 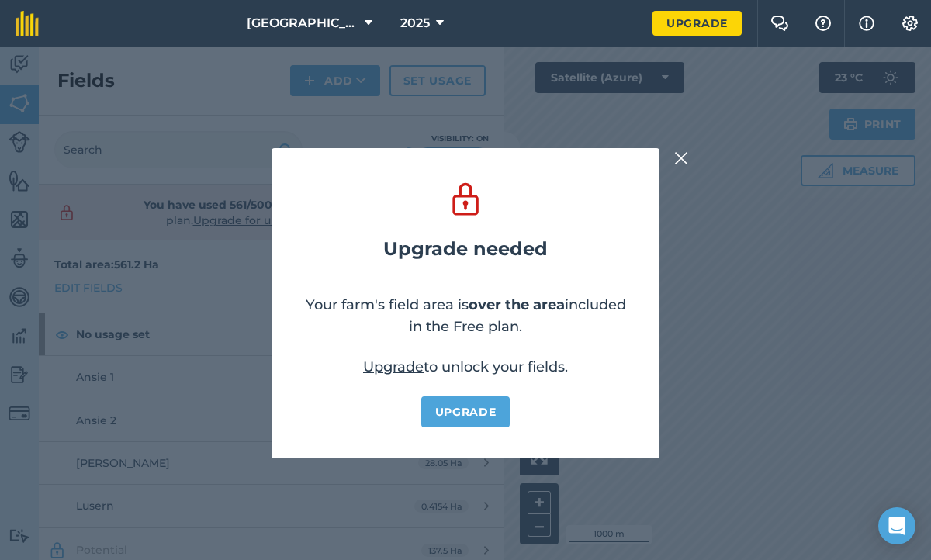 I want to click on span: 2025, so click(x=416, y=23).